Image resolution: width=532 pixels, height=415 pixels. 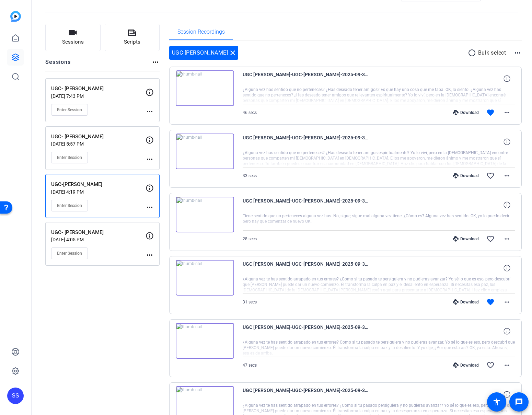 What do you see at coordinates (250, 239) in the screenshot?
I see `span: 28 secs` at bounding box center [250, 239].